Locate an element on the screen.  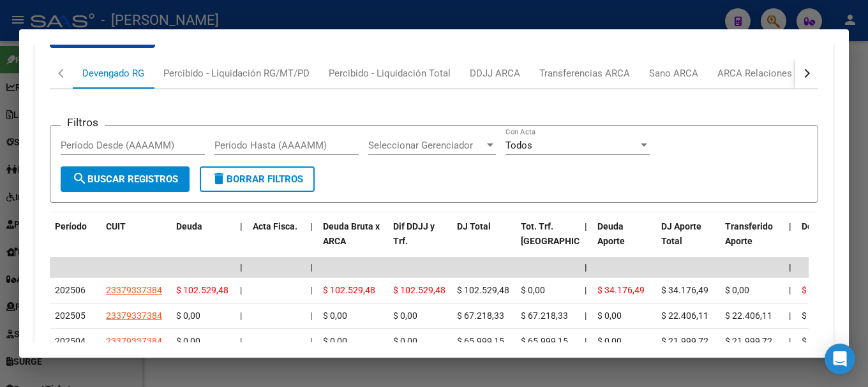
div: DDJJ ARCA is located at coordinates (494, 73).